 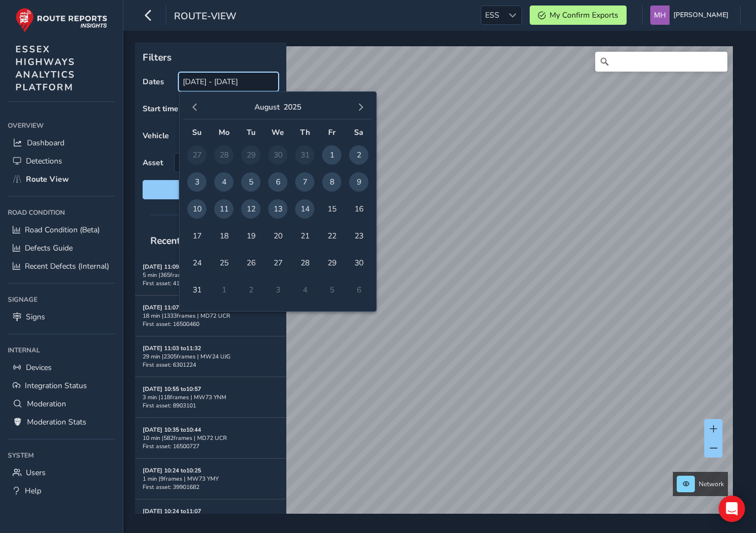 What do you see at coordinates (197, 235) in the screenshot?
I see `span: 17` at bounding box center [197, 235].